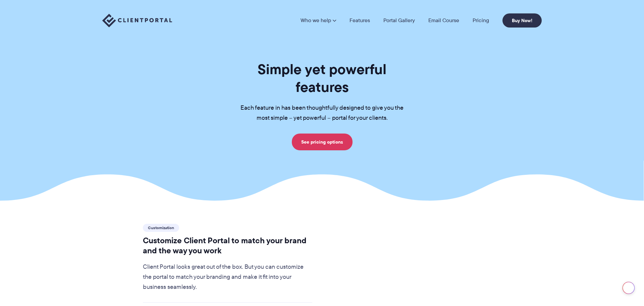 This screenshot has height=306, width=644. What do you see at coordinates (480, 20) in the screenshot?
I see `a: Pricing` at bounding box center [480, 20].